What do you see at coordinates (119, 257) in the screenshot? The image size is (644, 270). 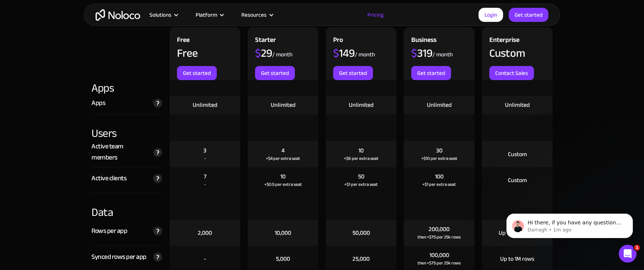 I see `div: Synced rows per app` at bounding box center [119, 257].